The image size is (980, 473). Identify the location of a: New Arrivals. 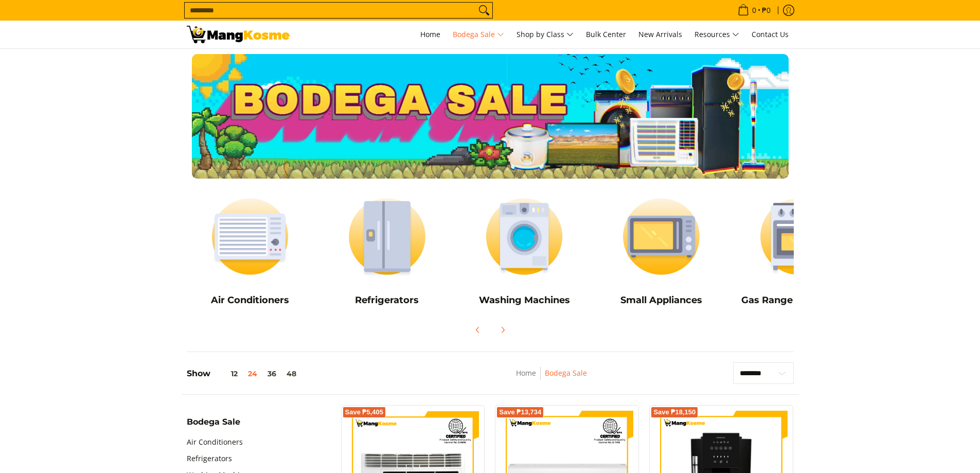
(660, 35).